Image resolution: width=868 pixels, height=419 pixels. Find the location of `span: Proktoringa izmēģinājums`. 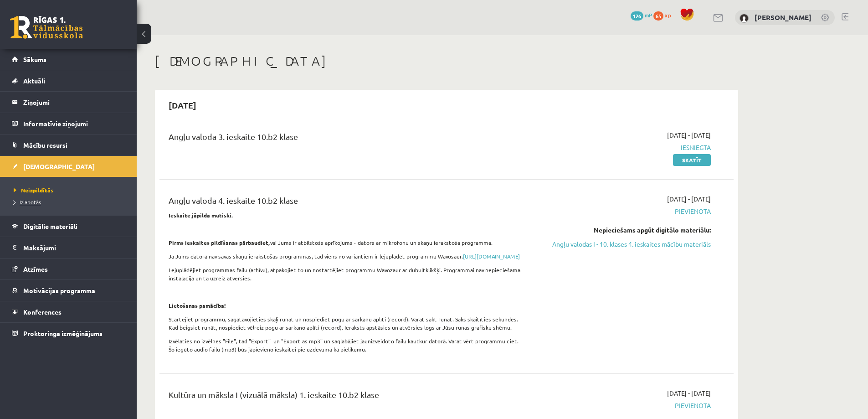

span: Proktoringa izmēģinājums is located at coordinates (63, 333).